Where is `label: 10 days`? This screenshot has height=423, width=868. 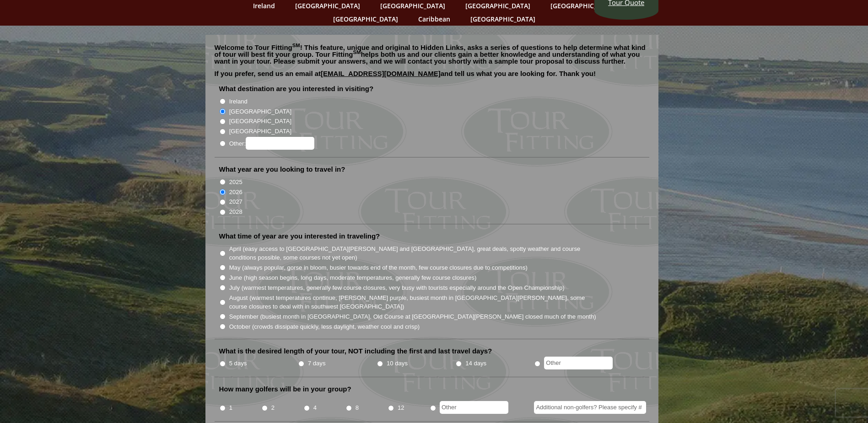 label: 10 days is located at coordinates (398, 363).